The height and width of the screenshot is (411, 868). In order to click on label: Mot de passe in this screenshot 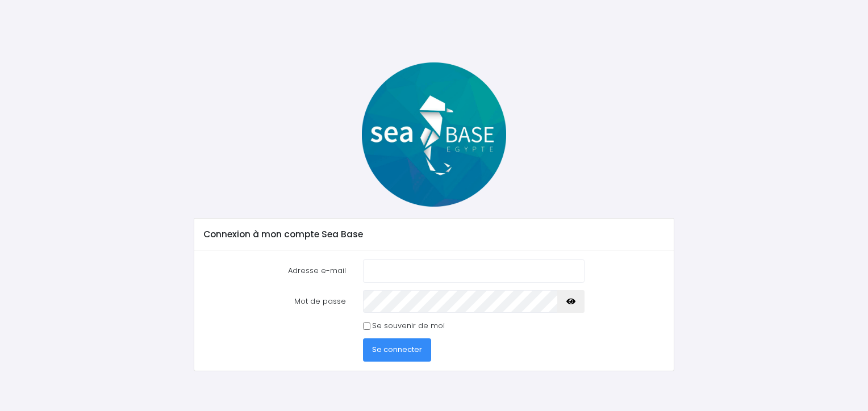, I will do `click(275, 301)`.